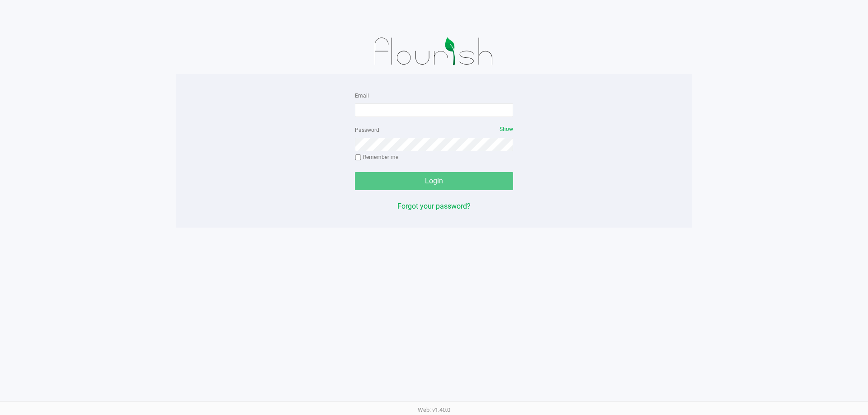 The height and width of the screenshot is (415, 868). What do you see at coordinates (358, 158) in the screenshot?
I see `input: Remember me` at bounding box center [358, 158].